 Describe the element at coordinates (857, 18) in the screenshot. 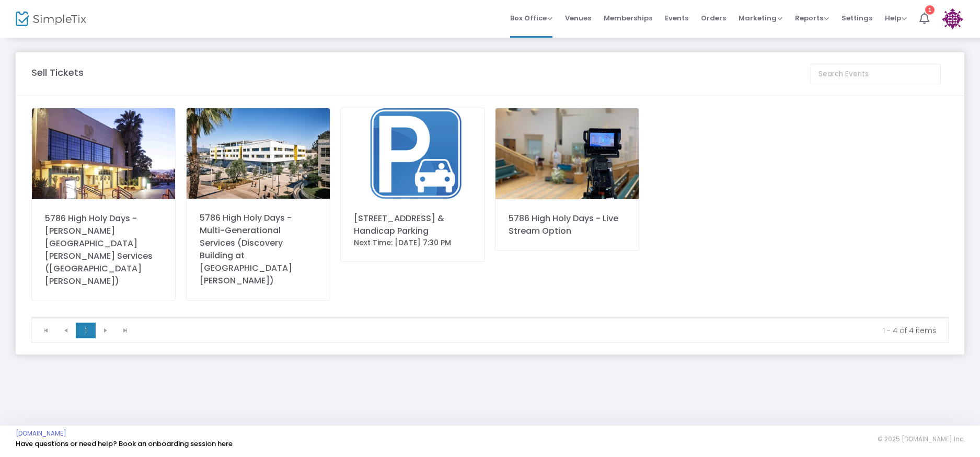

I see `span: Settings` at that location.